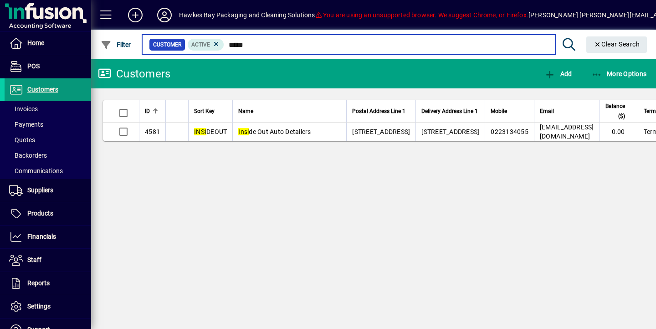  Describe the element at coordinates (48, 260) in the screenshot. I see `a: Staff` at that location.